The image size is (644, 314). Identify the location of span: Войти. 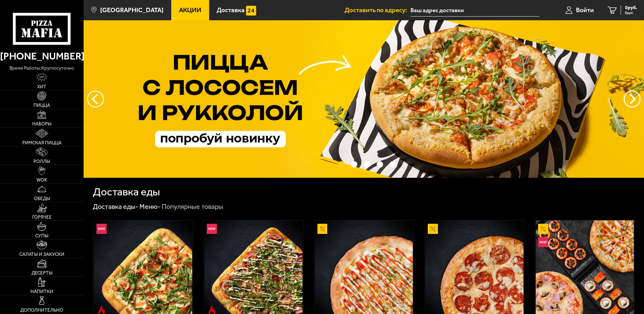
(585, 10).